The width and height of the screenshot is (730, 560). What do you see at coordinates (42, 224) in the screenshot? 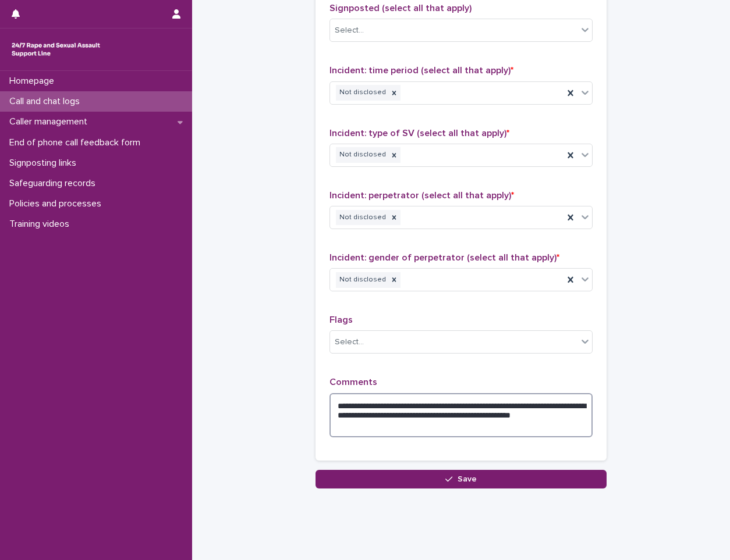
I see `p: Training videos` at bounding box center [42, 224].